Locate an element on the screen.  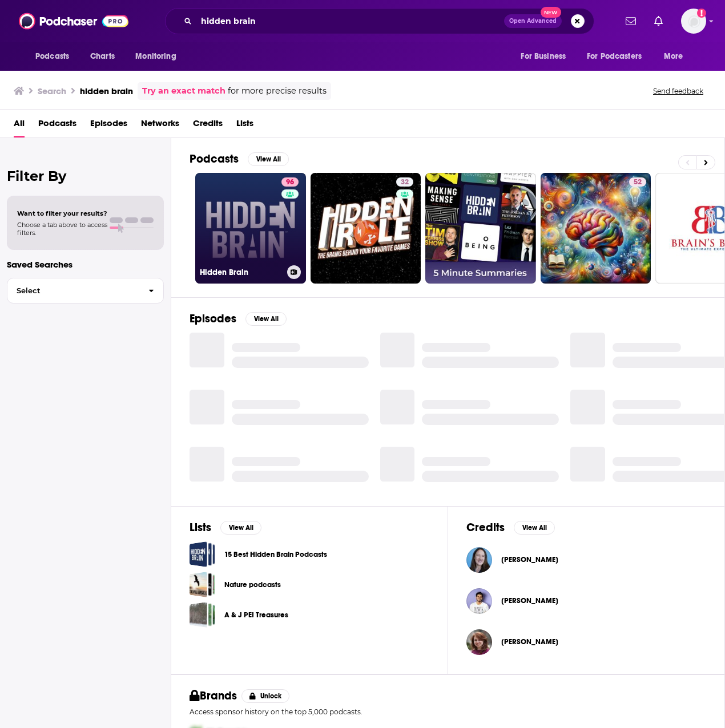
span: Monitoring is located at coordinates (155, 56).